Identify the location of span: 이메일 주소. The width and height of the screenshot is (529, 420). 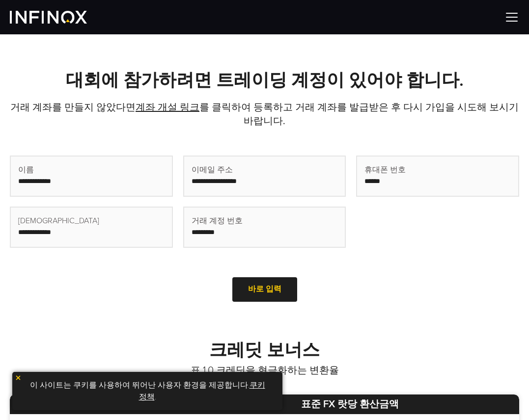
(212, 170).